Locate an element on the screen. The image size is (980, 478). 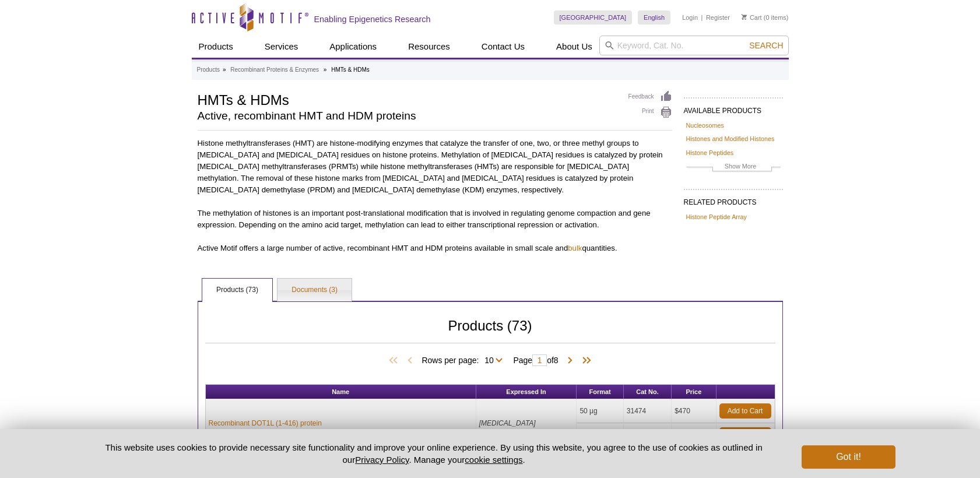
th: Cat No. is located at coordinates (648, 392).